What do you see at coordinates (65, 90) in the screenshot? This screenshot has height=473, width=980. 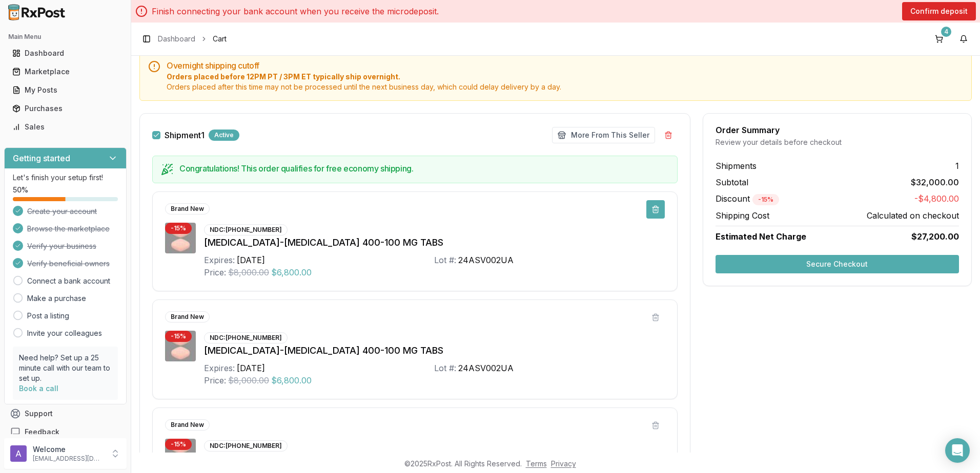 I see `a: My Posts` at bounding box center [65, 90].